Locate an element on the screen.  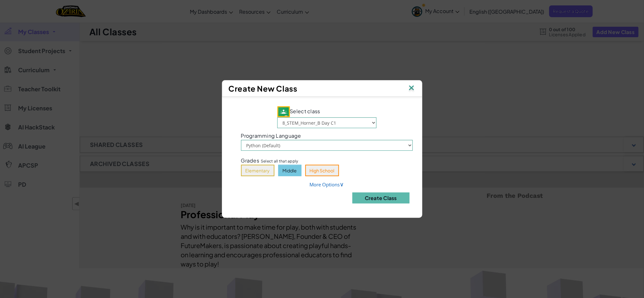
button: Middle is located at coordinates (289, 170).